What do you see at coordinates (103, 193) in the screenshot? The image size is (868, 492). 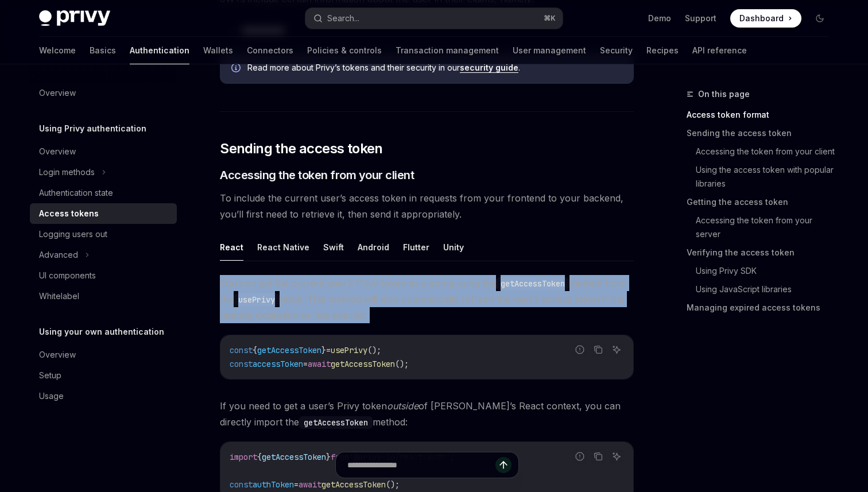 I see `a: Authentication state` at bounding box center [103, 193].